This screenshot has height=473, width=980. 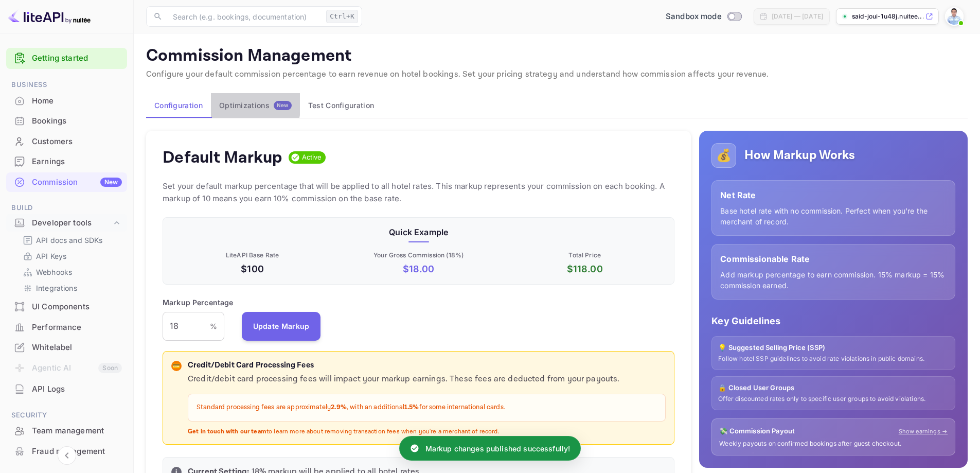 What do you see at coordinates (56, 288) in the screenshot?
I see `p: Integrations` at bounding box center [56, 288].